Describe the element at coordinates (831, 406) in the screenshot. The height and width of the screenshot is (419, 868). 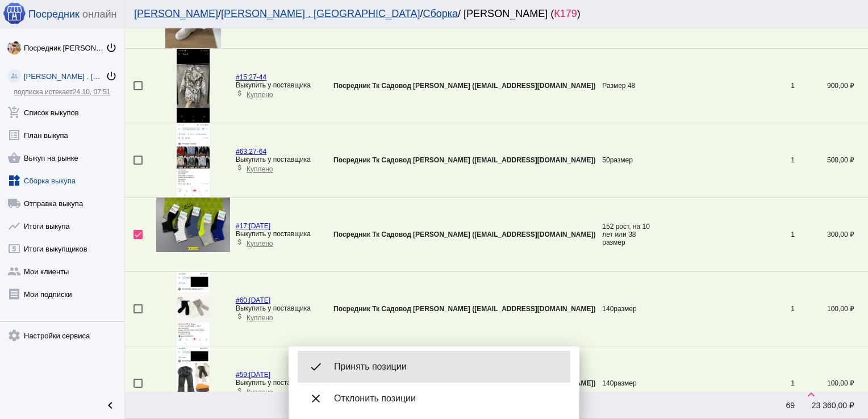
I see `td: 23 360,00 ₽` at that location.